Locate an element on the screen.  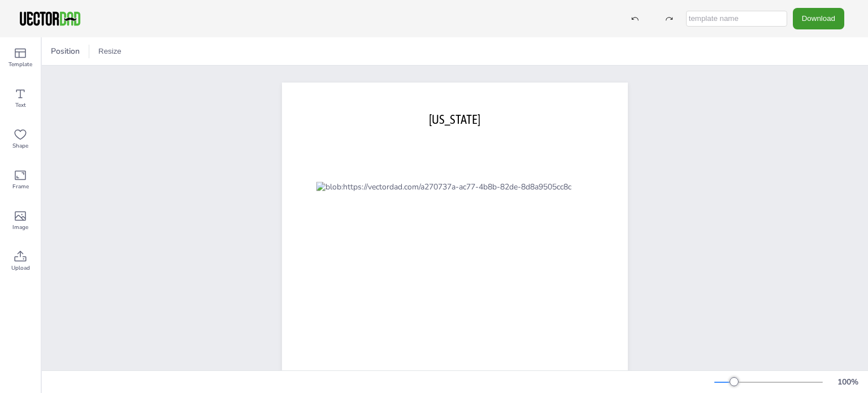
img: VectorDad-1.png is located at coordinates (50, 18).